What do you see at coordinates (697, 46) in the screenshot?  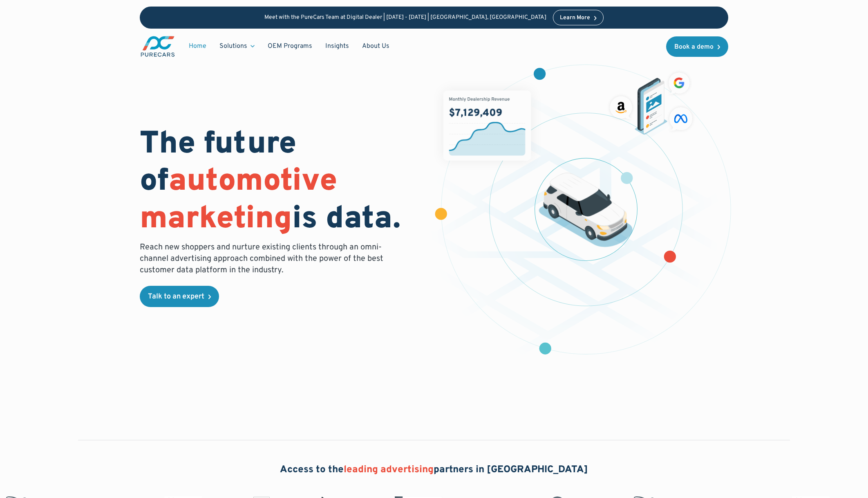 I see `a: Book a demo` at bounding box center [697, 46].